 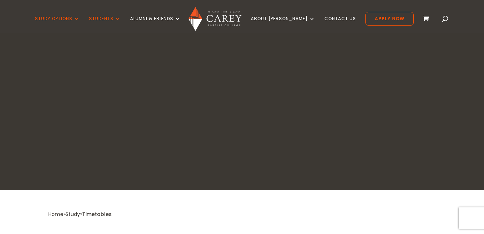 I want to click on a: Contact Us, so click(x=340, y=24).